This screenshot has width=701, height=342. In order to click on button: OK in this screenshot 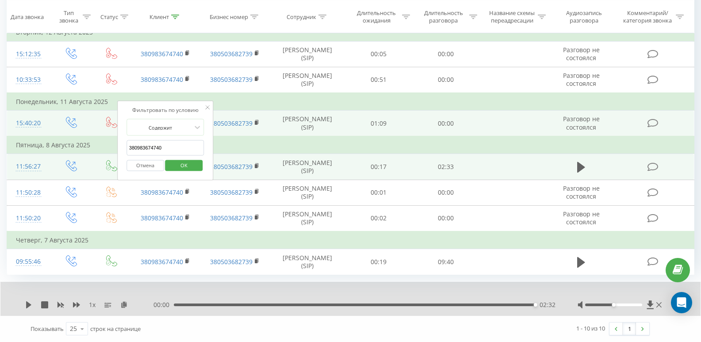, I will do `click(184, 165)`.